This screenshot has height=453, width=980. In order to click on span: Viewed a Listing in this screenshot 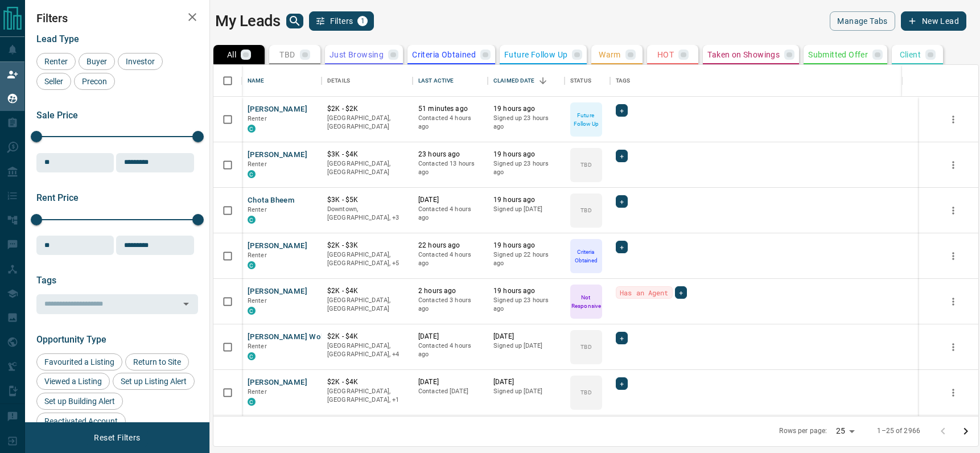, I will do `click(73, 382)`.